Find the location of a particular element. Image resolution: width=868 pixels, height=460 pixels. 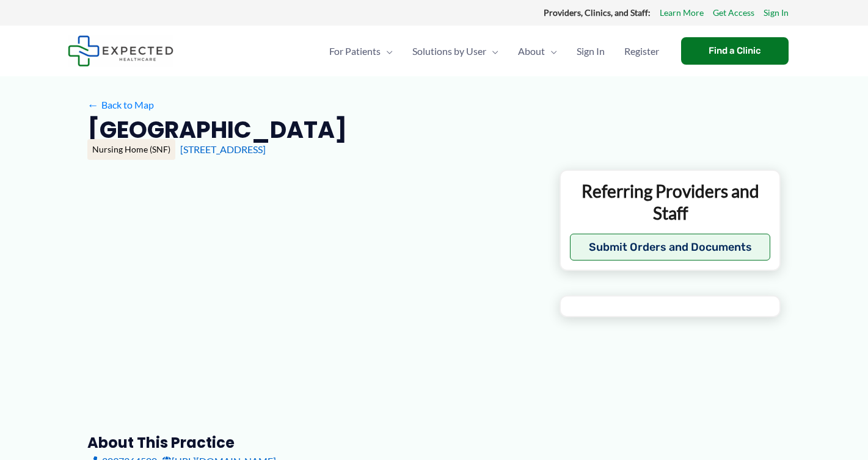

a: Find a Clinic is located at coordinates (735, 50).